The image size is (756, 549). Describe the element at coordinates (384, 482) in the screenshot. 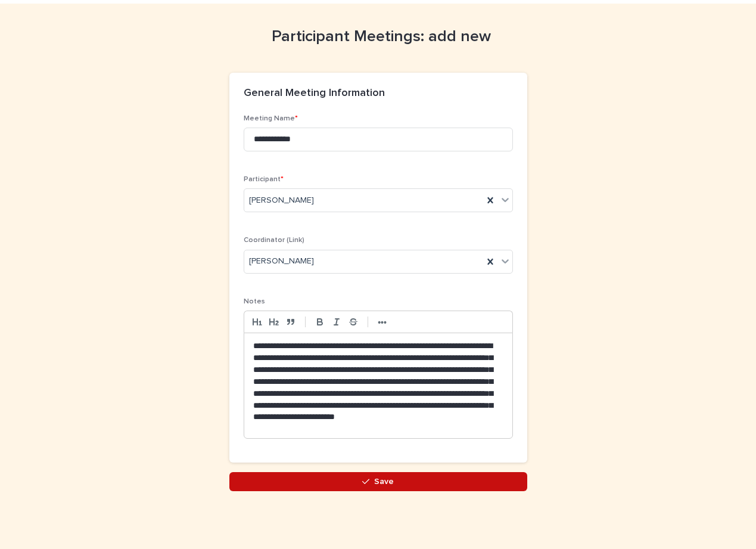

I see `span: Save` at that location.